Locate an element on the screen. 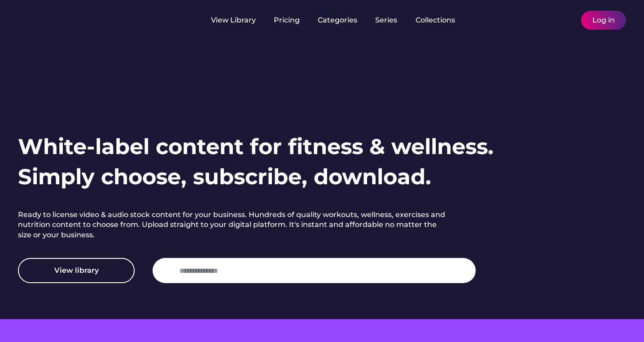 This screenshot has width=644, height=342. h1: White-label content for fitness & wellness. Simply choose, subscribe, download. is located at coordinates (256, 162).